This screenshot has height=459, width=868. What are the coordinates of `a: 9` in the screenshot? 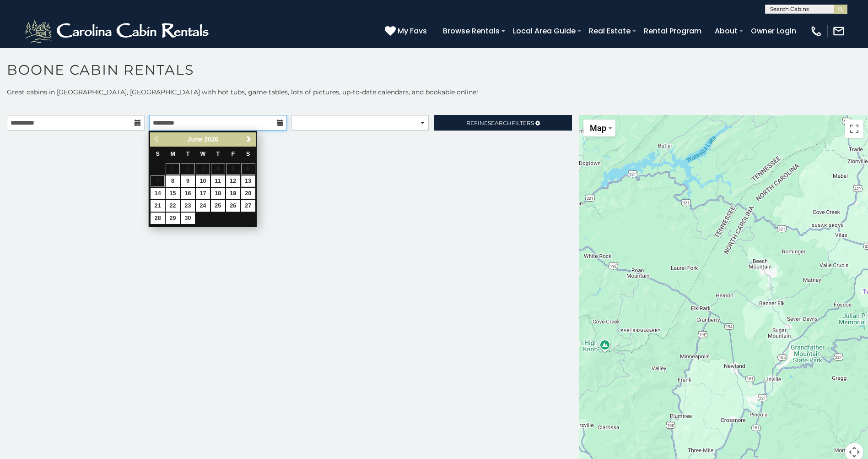 It's located at (187, 181).